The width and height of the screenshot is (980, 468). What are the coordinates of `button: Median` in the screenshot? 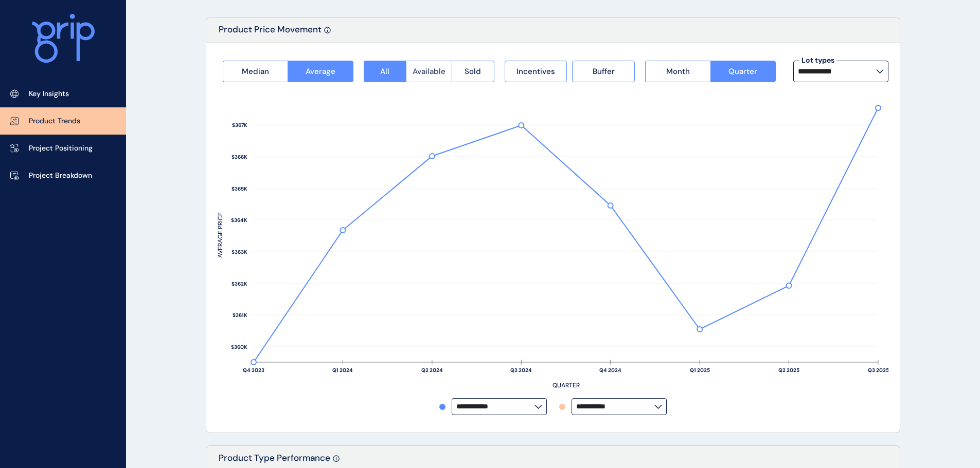 It's located at (255, 71).